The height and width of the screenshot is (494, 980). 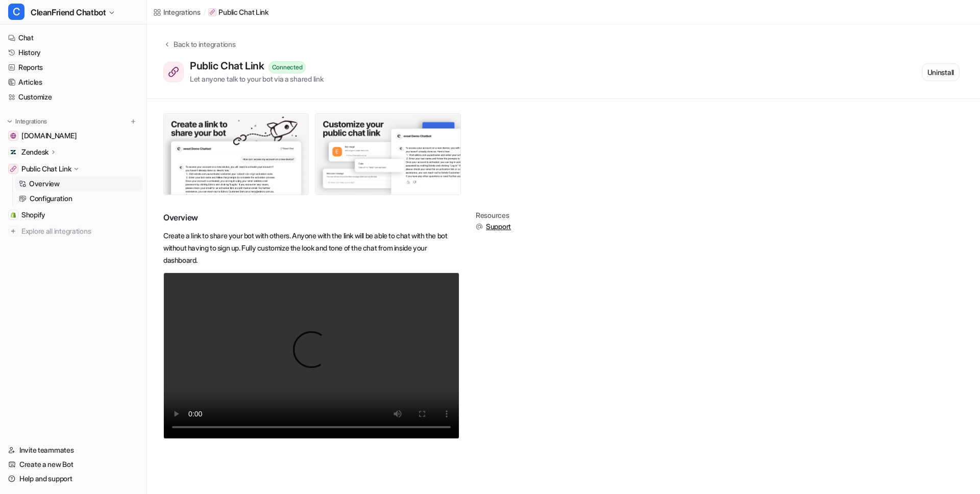 I want to click on div: Integrations, so click(x=182, y=12).